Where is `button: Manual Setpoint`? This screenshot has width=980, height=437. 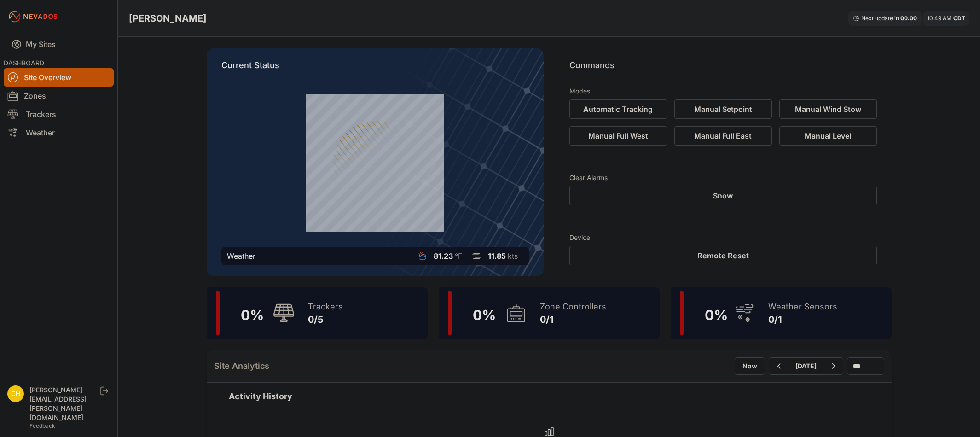 button: Manual Setpoint is located at coordinates (723, 109).